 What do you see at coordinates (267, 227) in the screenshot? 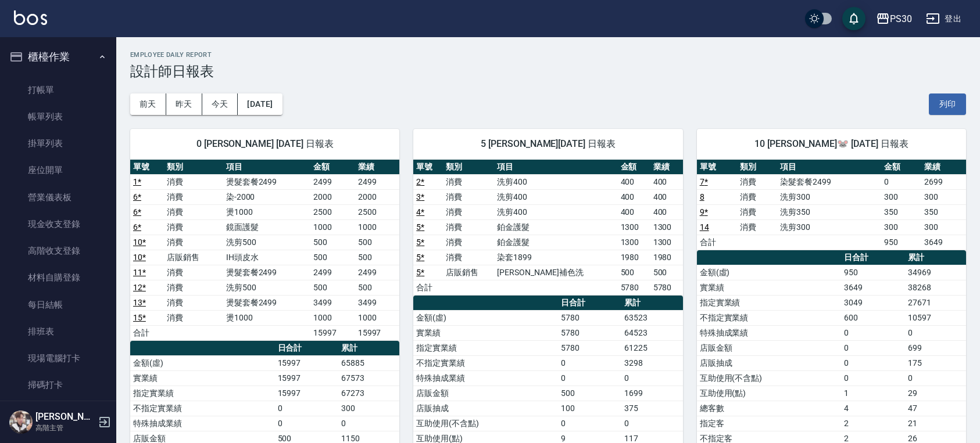
I see `td: 鏡面護髮` at bounding box center [267, 227].